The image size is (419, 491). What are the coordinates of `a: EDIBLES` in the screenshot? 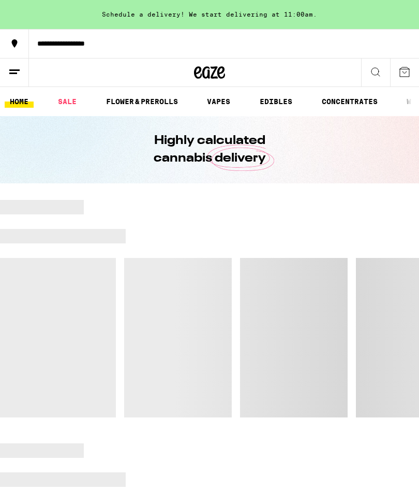 It's located at (276, 101).